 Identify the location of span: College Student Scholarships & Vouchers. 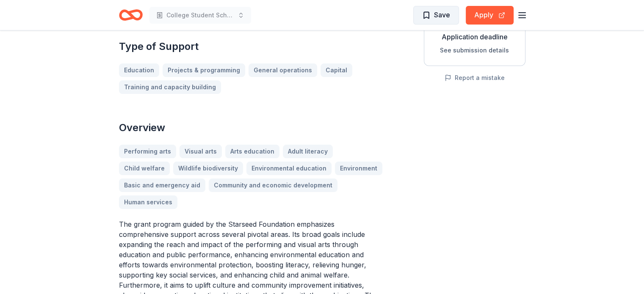
(200, 15).